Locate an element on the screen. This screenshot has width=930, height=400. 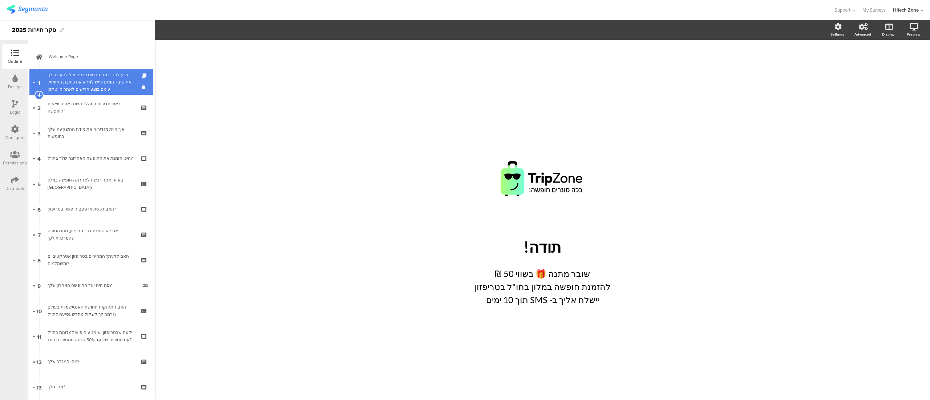
div: Logic is located at coordinates (15, 112).